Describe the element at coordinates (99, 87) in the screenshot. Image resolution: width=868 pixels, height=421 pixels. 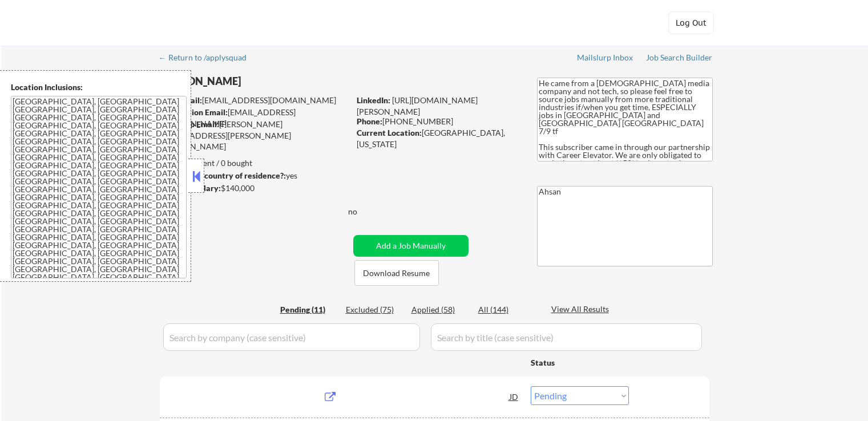
I see `div: Location Inclusions:` at that location.